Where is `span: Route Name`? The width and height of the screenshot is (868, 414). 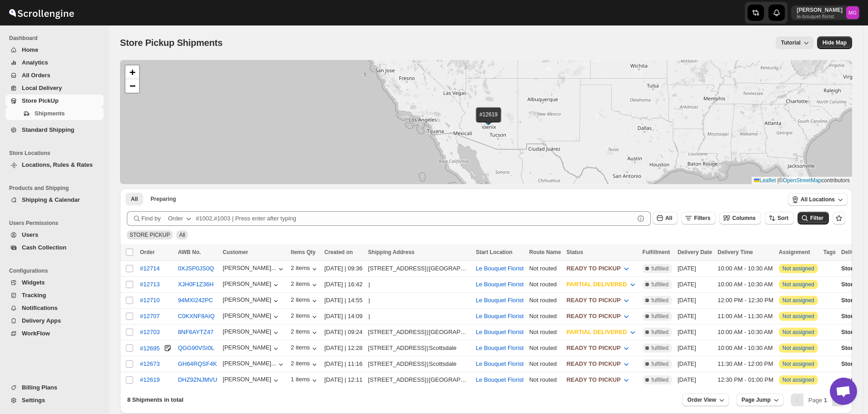
span: Route Name is located at coordinates (545, 253).